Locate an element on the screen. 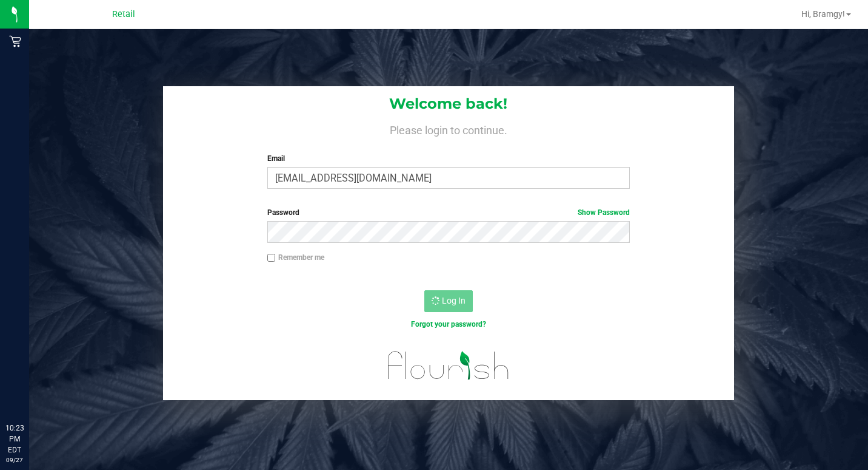  span: Log In is located at coordinates (454, 300).